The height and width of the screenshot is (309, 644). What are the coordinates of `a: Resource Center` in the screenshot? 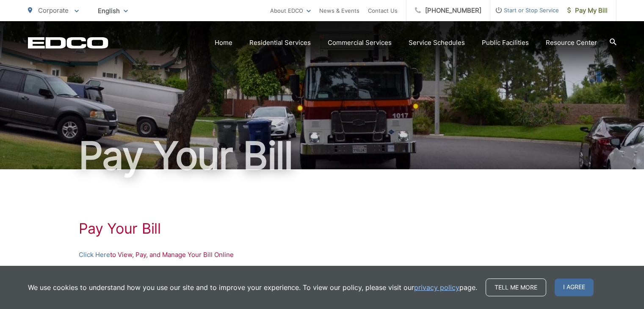 It's located at (571, 43).